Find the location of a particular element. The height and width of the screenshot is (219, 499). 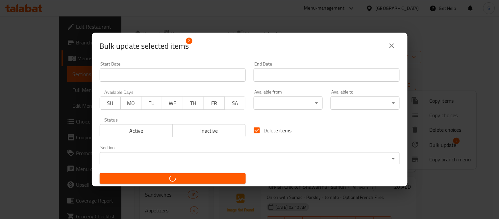

span: TH is located at coordinates (193, 103).